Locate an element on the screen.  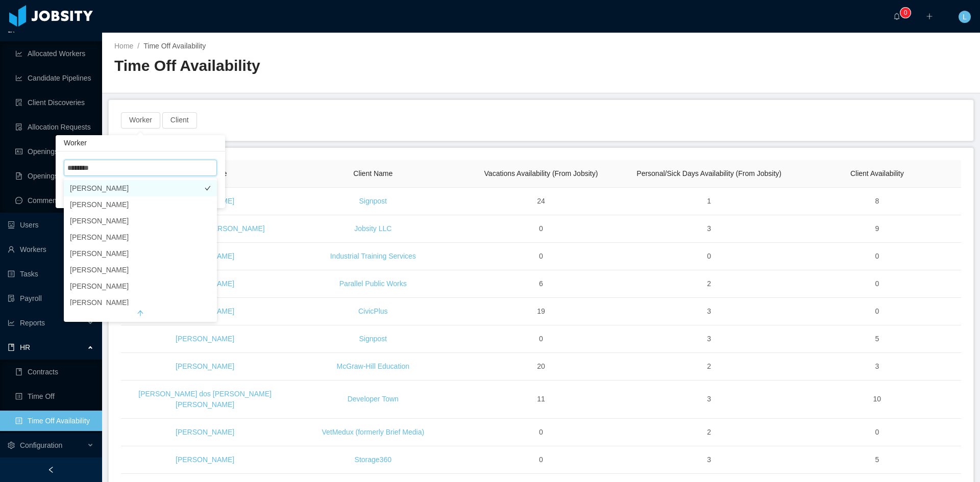
div: Worker is located at coordinates (140, 144).